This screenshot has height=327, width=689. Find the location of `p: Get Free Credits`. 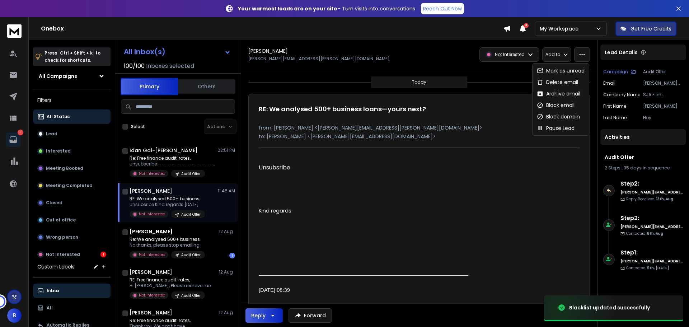

p: Get Free Credits is located at coordinates (651, 29).